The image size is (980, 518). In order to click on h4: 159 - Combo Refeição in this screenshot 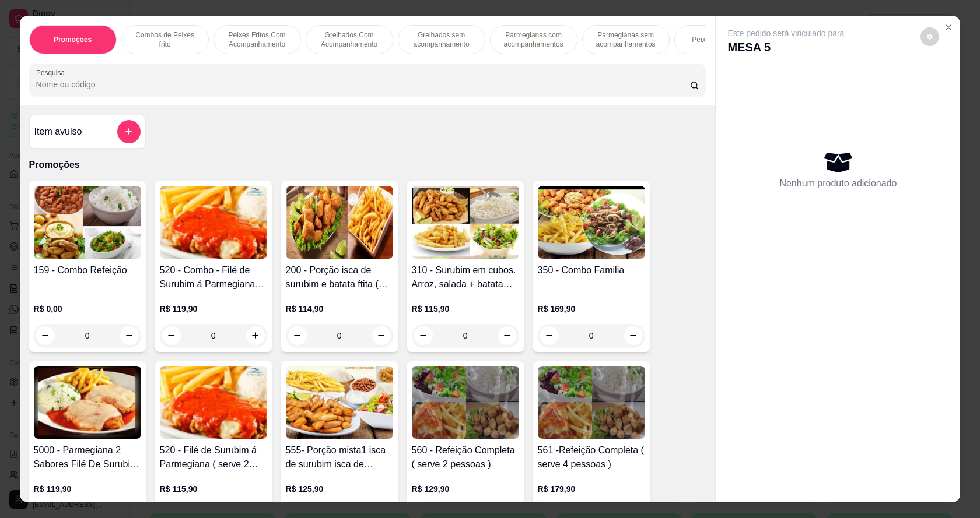, I will do `click(87, 271)`.